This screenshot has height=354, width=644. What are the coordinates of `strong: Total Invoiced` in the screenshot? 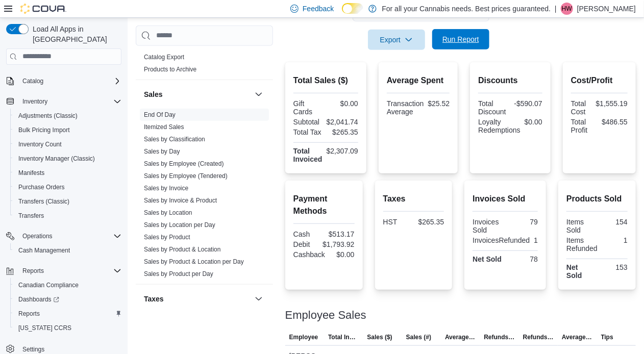 It's located at (308, 155).